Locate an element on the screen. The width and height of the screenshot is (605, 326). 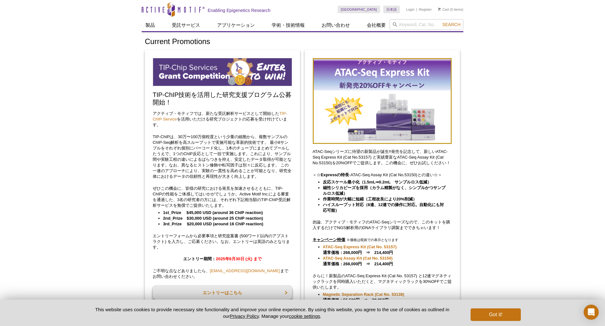
a: Cart is located at coordinates (444, 9).